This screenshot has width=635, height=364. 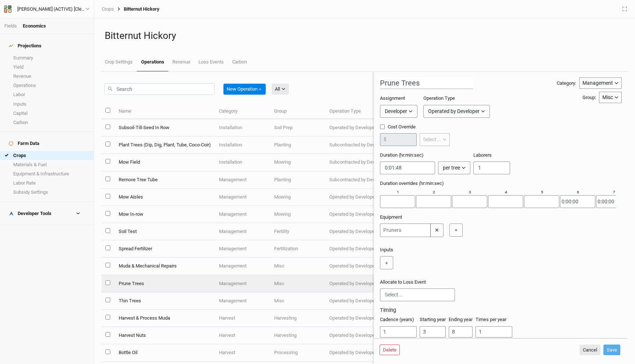 What do you see at coordinates (611, 98) in the screenshot?
I see `button: Misc` at bounding box center [611, 98].